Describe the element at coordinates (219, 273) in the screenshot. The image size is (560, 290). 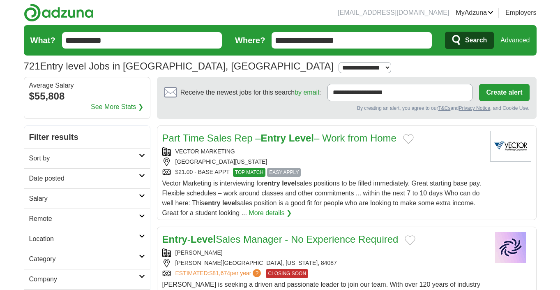
I see `span: $81,674` at that location.